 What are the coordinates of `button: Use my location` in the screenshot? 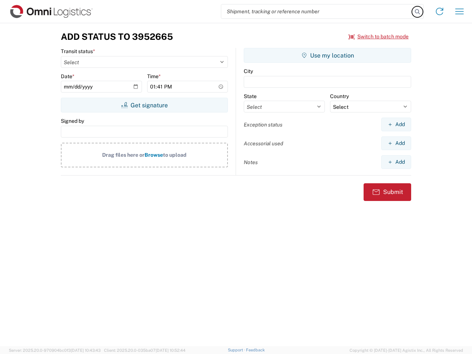 It's located at (328, 55).